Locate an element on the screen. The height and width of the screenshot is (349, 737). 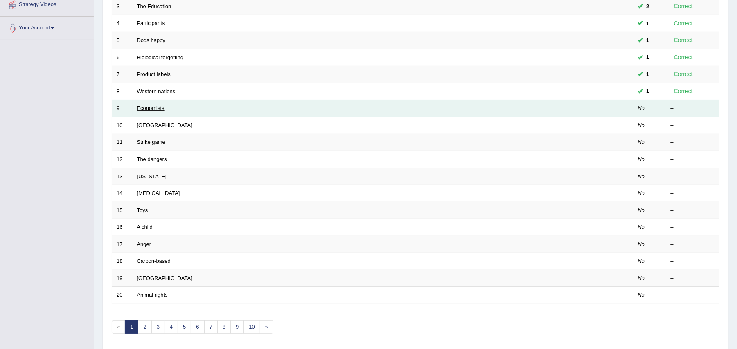
a: 1 is located at coordinates (131, 327).